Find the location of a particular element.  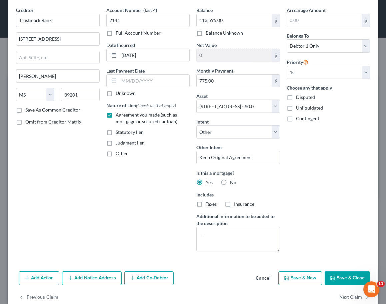

button: Save & Close is located at coordinates (347, 279).